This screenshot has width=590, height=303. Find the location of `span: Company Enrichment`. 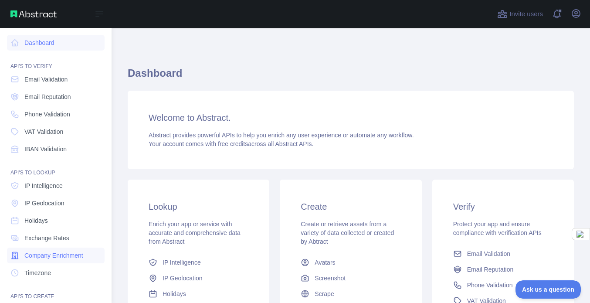

span: Company Enrichment is located at coordinates (54, 255).